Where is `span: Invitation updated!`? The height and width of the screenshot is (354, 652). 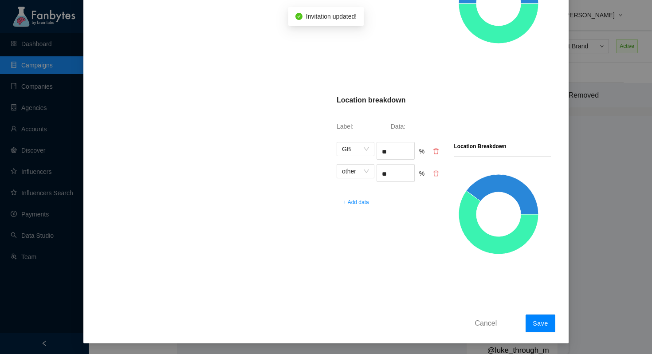 span: Invitation updated! is located at coordinates (331, 16).